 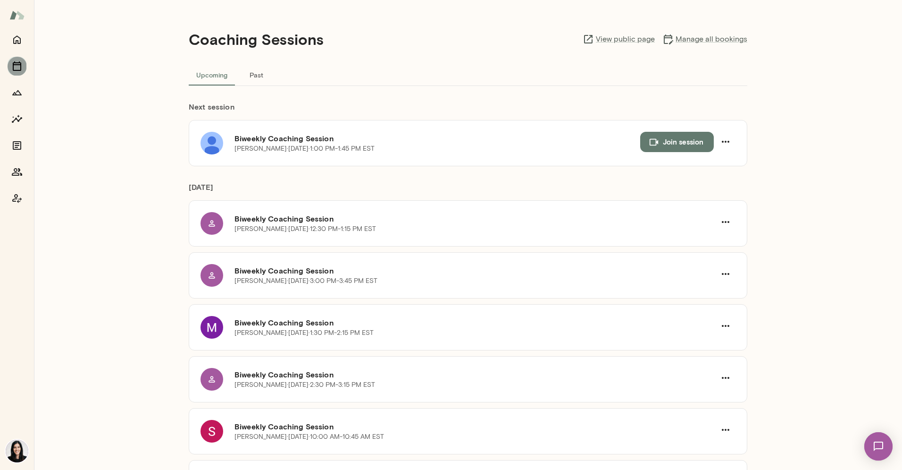 I want to click on h6: Next session, so click(x=468, y=110).